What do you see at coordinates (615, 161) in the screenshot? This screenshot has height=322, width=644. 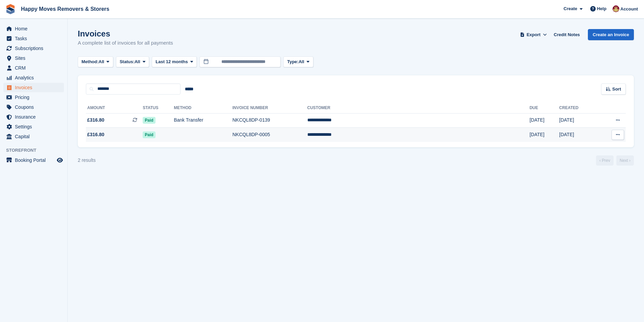 I see `nav: Page` at bounding box center [615, 161].